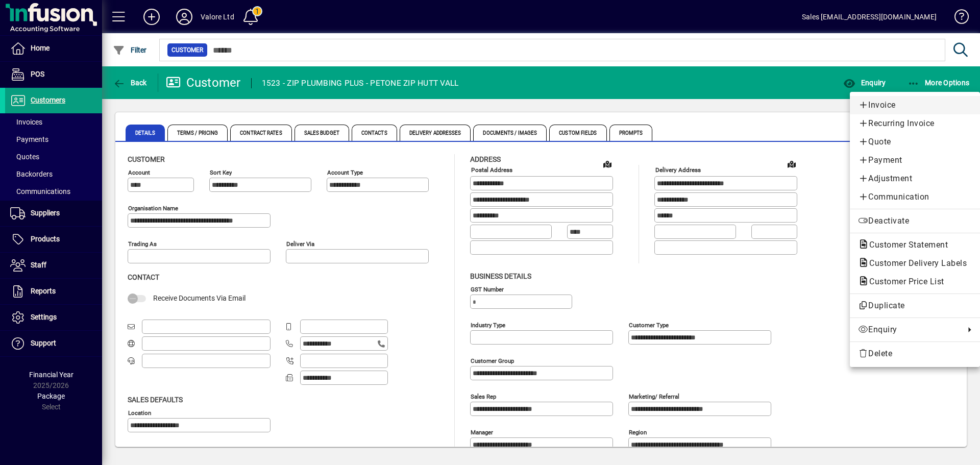  I want to click on span: Quote, so click(915, 142).